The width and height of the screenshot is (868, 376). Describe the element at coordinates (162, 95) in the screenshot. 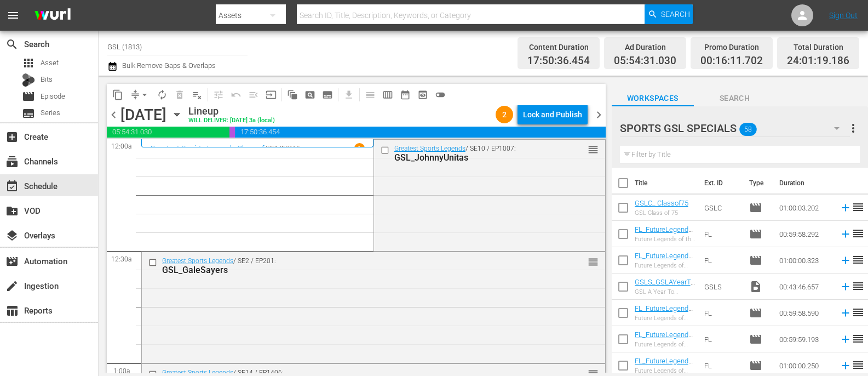

I see `span: autorenew_outlined` at that location.